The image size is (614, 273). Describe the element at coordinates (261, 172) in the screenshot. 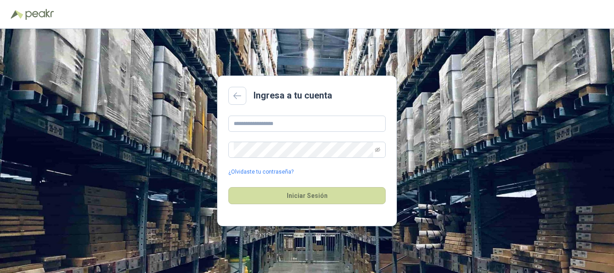

I see `a: ¿Olvidaste tu contraseña?` at that location.